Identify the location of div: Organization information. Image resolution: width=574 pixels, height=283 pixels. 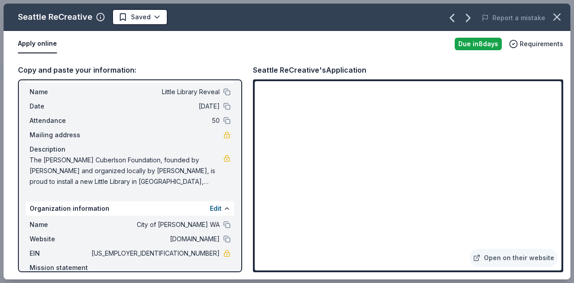
(130, 209).